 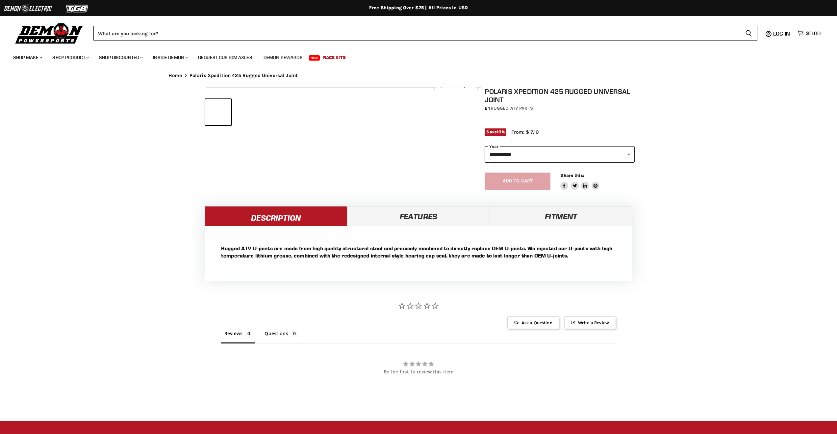 I want to click on button: IMAGE thumbnail, so click(x=218, y=112).